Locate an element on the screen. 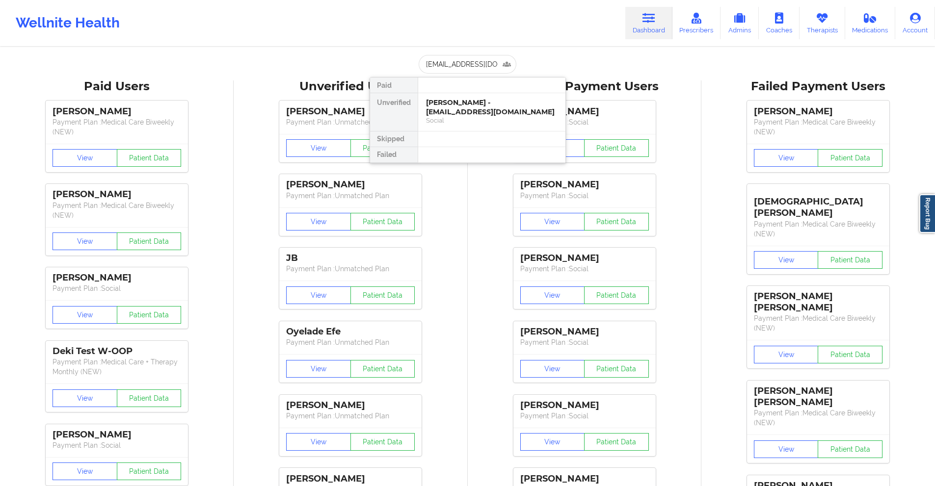 The width and height of the screenshot is (935, 486). div: Unverified Users is located at coordinates (350, 86).